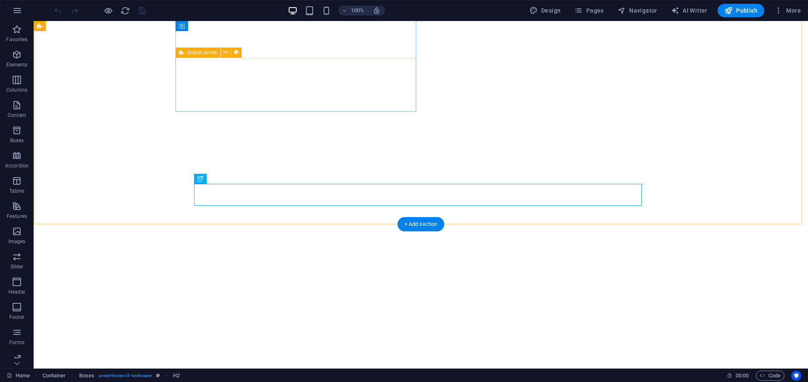 The height and width of the screenshot is (382, 808). I want to click on button: Code, so click(771, 376).